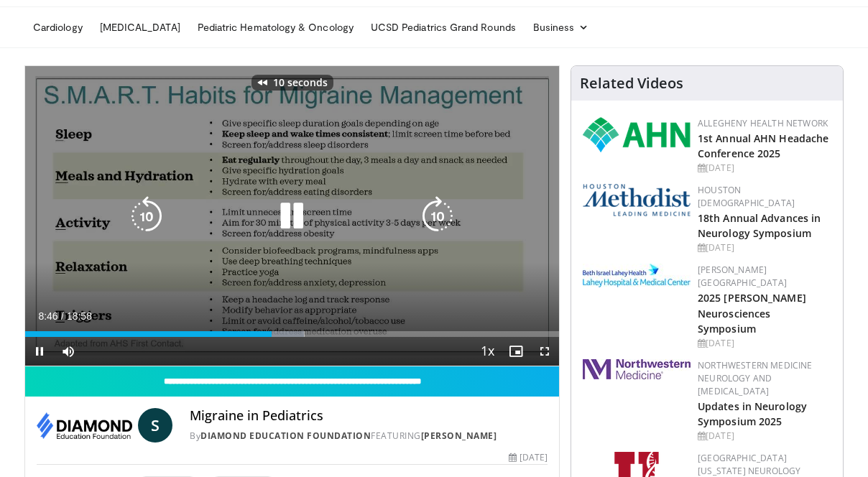  I want to click on a: UCSD Pediatrics Grand Rounds, so click(443, 27).